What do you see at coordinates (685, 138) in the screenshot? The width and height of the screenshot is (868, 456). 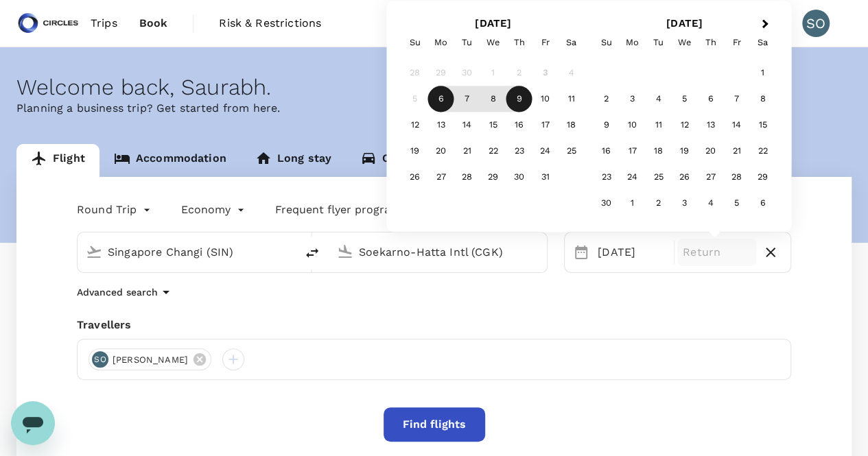 I see `div: Month November, 2025` at bounding box center [685, 138].